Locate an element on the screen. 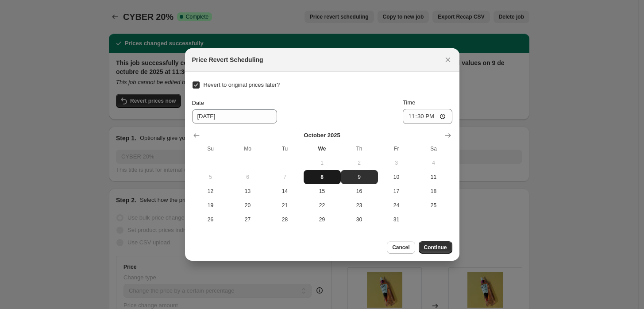  span: 13 is located at coordinates (248, 192).